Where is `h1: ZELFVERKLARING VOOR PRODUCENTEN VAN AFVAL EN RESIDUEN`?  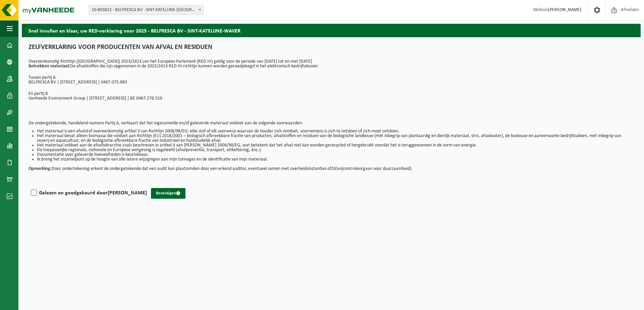 h1: ZELFVERKLARING VOOR PRODUCENTEN VAN AFVAL EN RESIDUEN is located at coordinates (331, 49).